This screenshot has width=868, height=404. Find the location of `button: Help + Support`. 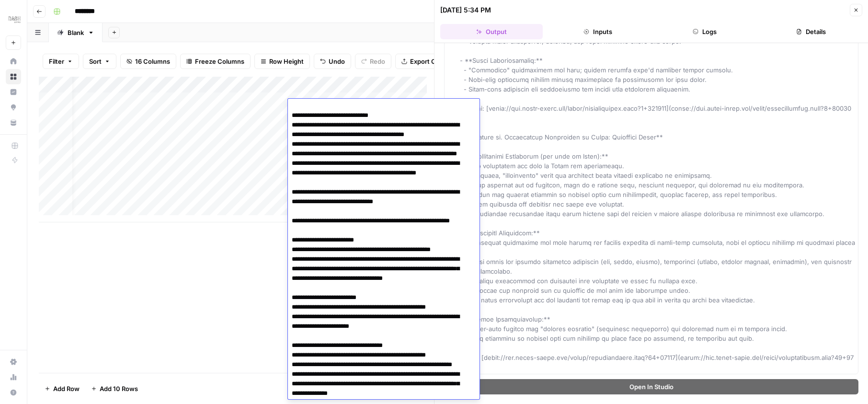

button: Help + Support is located at coordinates (14, 392).